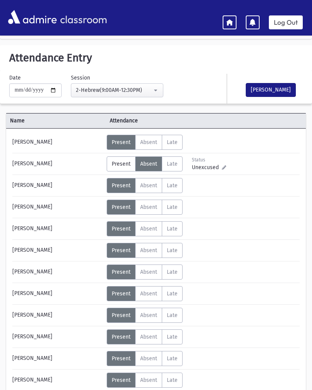 The width and height of the screenshot is (312, 390). I want to click on span: Unexcused, so click(207, 167).